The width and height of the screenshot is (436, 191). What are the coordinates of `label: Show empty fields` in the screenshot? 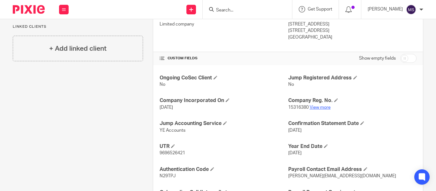 It's located at (377, 58).